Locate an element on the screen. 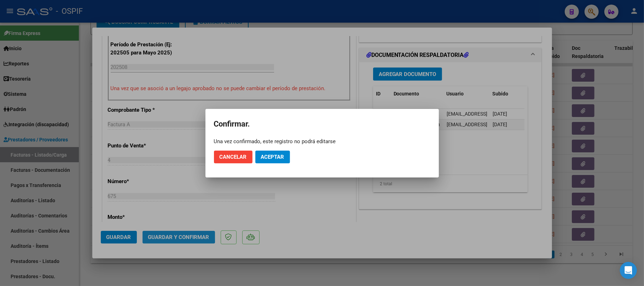  button: Cancelar is located at coordinates (233, 157).